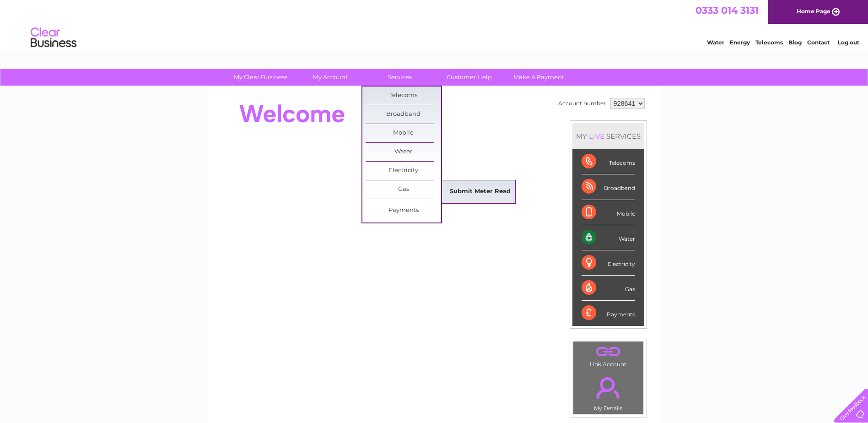  Describe the element at coordinates (404, 134) in the screenshot. I see `a: Mobile` at that location.